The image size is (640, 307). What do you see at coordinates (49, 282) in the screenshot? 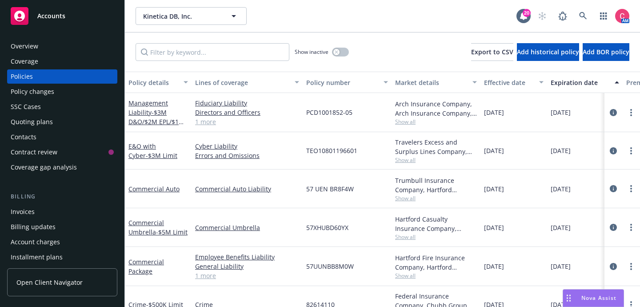
I see `span: Open Client Navigator` at bounding box center [49, 282].